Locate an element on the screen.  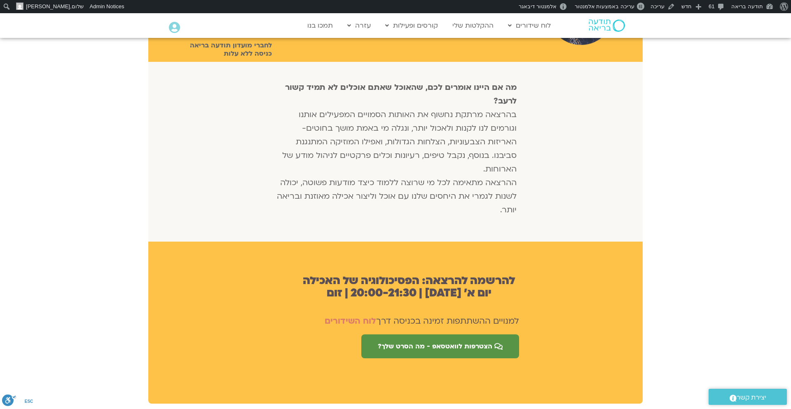
span: הצטרפות לוואטסאפ - מה הסרט שלך? is located at coordinates (435, 346).